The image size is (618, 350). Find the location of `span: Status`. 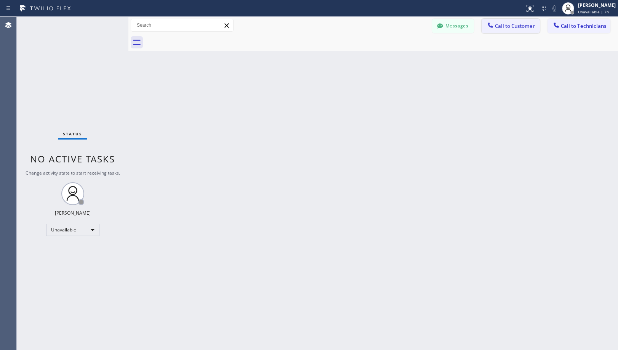

span: Status is located at coordinates (72, 134).